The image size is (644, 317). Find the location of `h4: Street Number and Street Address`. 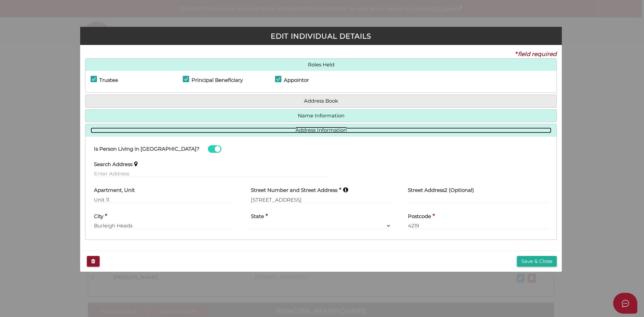

h4: Street Number and Street Address is located at coordinates (294, 190).